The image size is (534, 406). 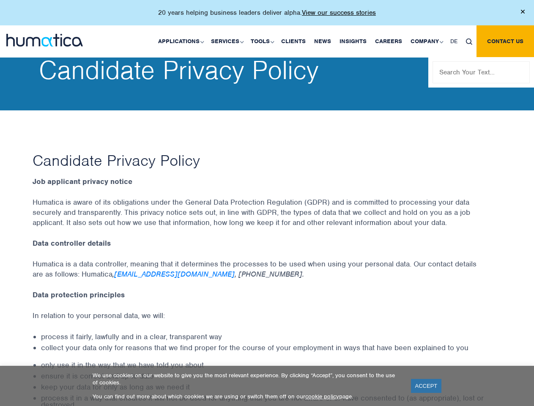 What do you see at coordinates (339, 13) in the screenshot?
I see `a: View our success stories` at bounding box center [339, 13].